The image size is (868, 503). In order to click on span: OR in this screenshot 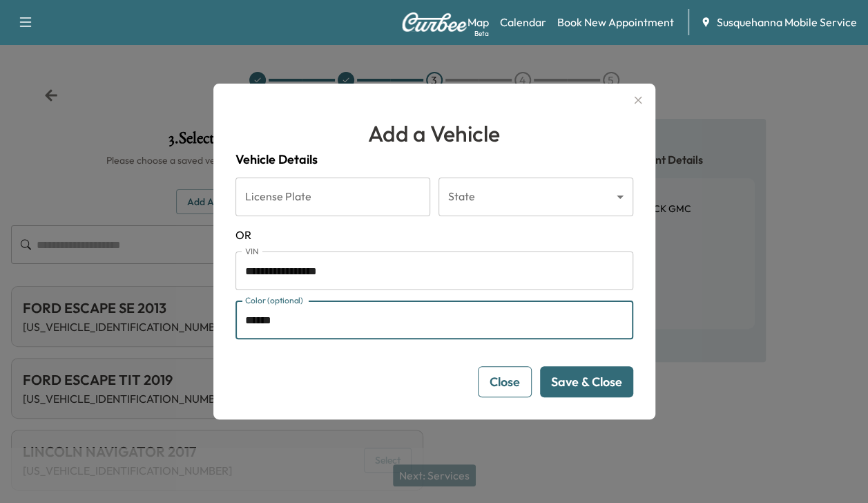, I will do `click(434, 235)`.